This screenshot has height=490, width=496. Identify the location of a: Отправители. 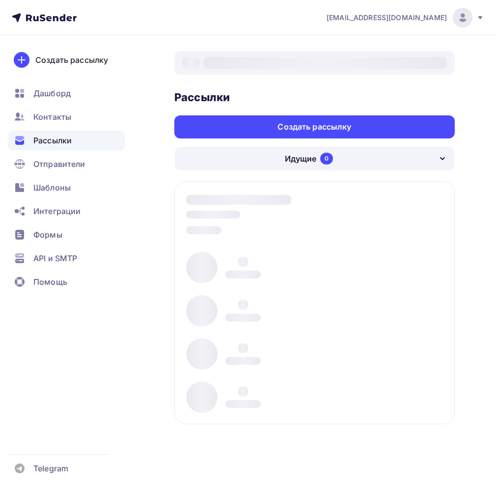
(66, 164).